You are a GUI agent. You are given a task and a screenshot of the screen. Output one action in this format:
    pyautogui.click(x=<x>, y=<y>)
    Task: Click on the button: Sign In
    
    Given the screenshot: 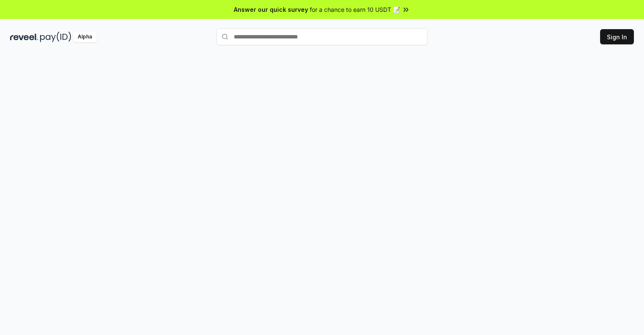 What is the action you would take?
    pyautogui.click(x=617, y=37)
    